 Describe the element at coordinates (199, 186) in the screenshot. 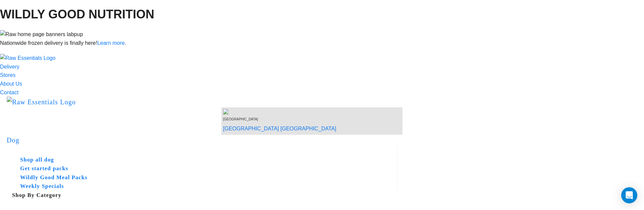

I see `a: Weekly Specials` at that location.